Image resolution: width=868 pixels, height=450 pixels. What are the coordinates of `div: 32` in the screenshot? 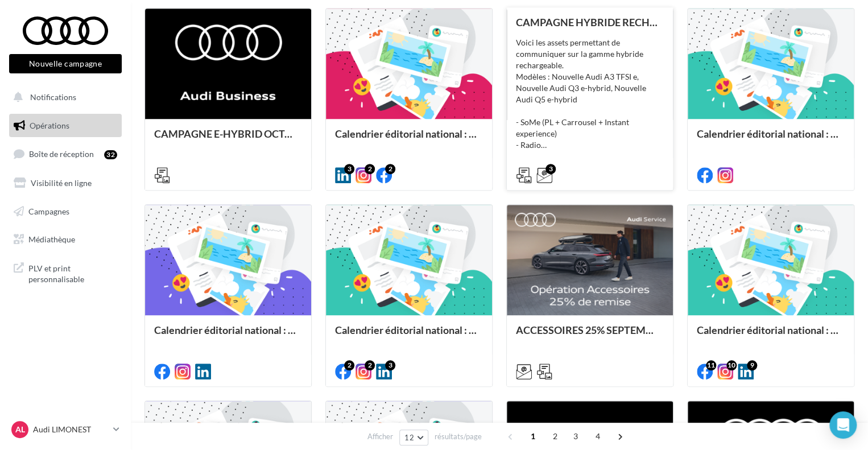 It's located at (110, 155).